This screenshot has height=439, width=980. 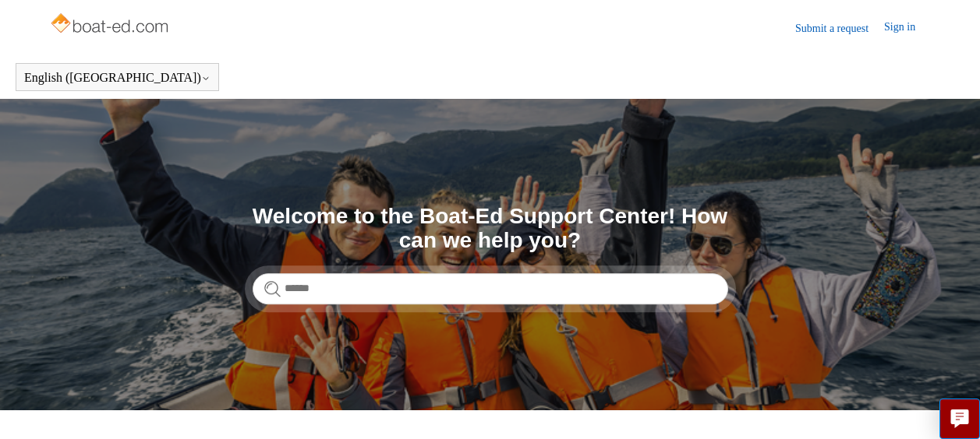 I want to click on a: Sign in, so click(x=907, y=28).